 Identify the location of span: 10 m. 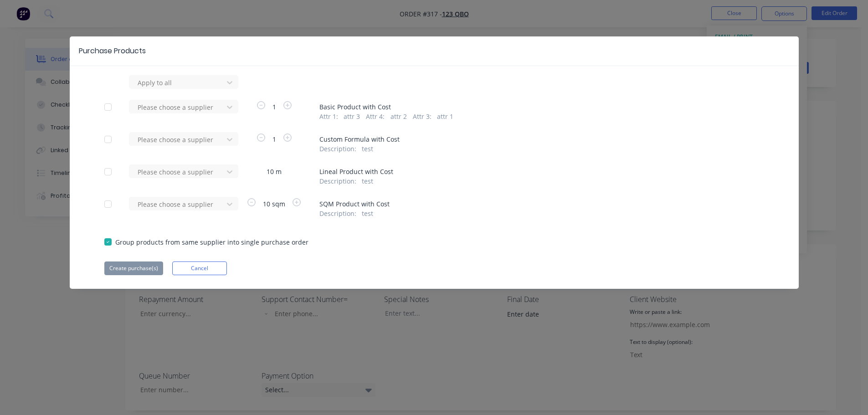
(274, 171).